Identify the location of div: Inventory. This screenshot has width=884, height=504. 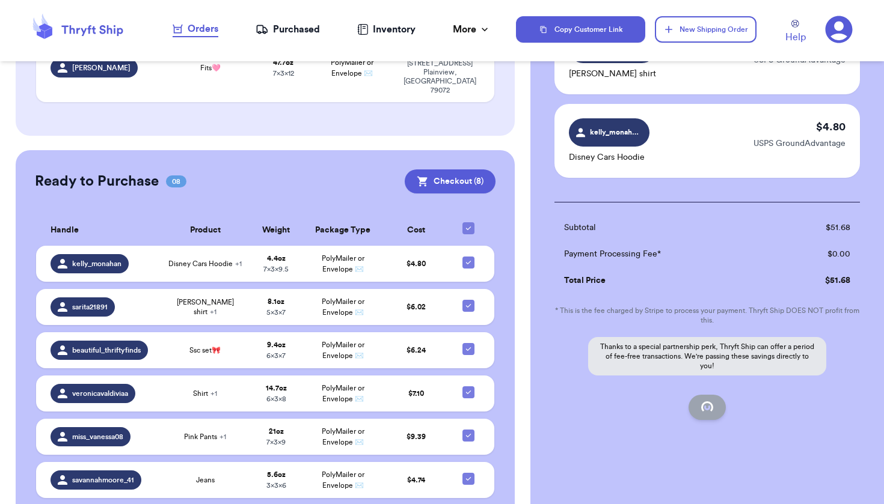
(386, 29).